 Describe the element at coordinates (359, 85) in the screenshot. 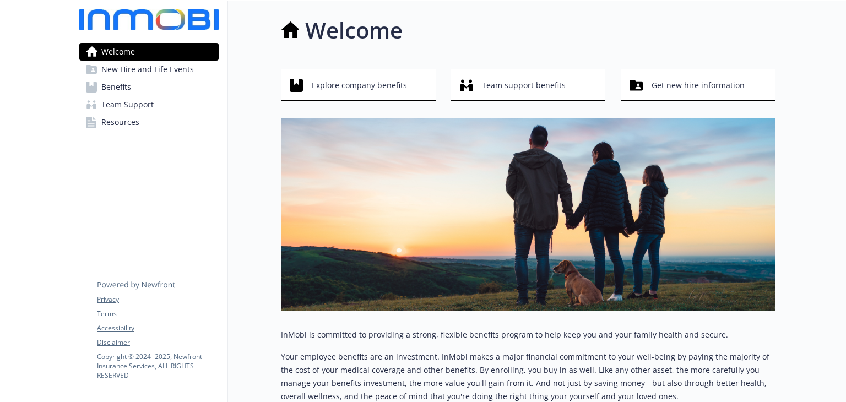

I see `span: Explore company benefits` at that location.